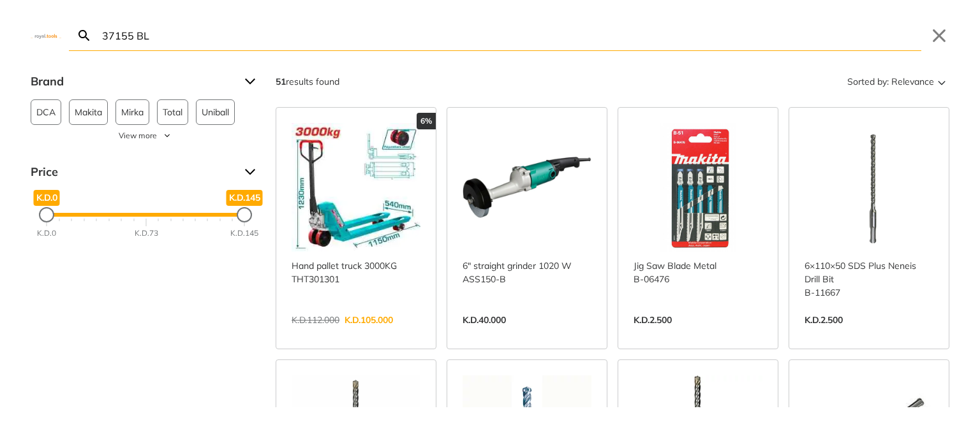 The image size is (980, 448). What do you see at coordinates (47, 233) in the screenshot?
I see `div: K.D.0` at bounding box center [47, 233].